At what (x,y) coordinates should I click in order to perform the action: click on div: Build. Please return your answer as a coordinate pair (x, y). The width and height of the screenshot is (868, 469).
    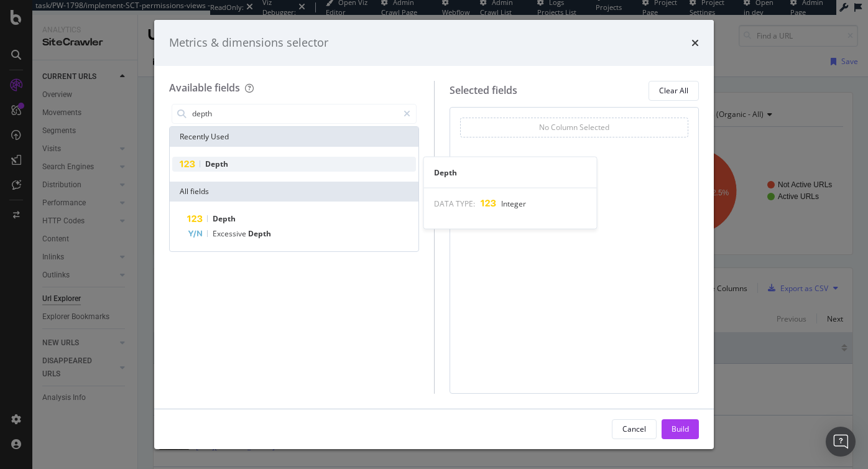
    Looking at the image, I should click on (680, 428).